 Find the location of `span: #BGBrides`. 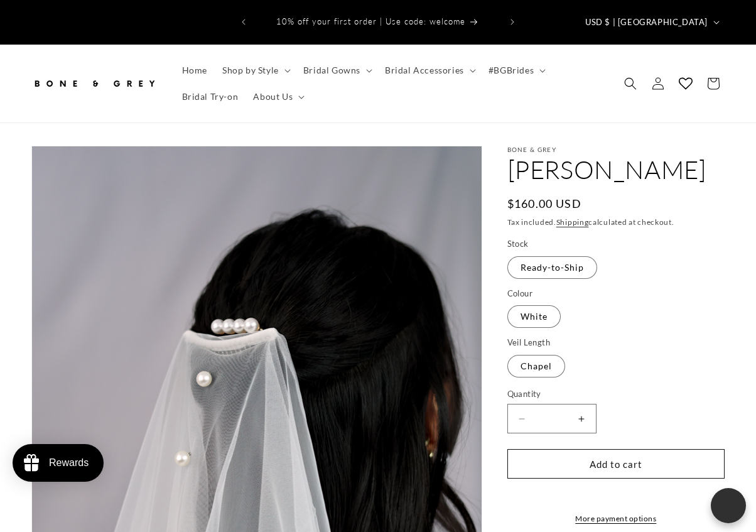

span: #BGBrides is located at coordinates (511, 70).